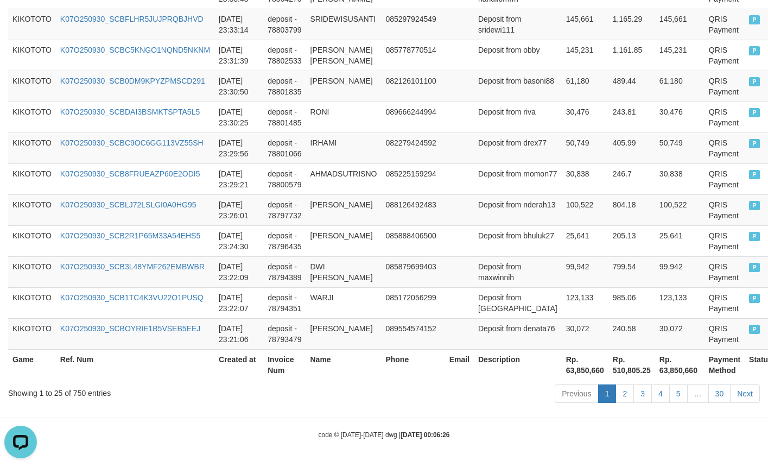 Image resolution: width=768 pixels, height=467 pixels. What do you see at coordinates (679, 394) in the screenshot?
I see `a: 5` at bounding box center [679, 394].